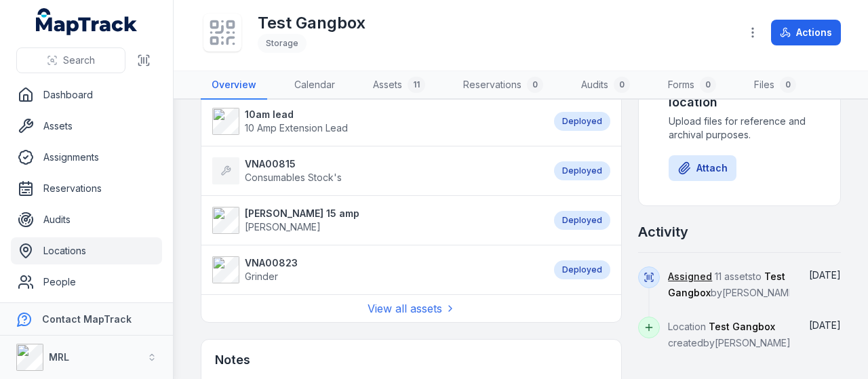  I want to click on strong: MRL, so click(59, 356).